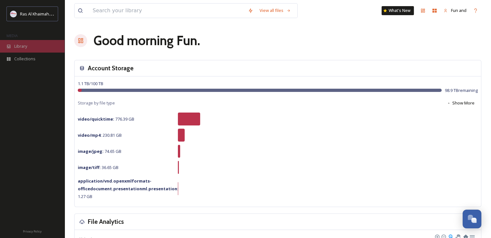 This screenshot has height=238, width=491. What do you see at coordinates (398, 11) in the screenshot?
I see `a: What's New` at bounding box center [398, 11].